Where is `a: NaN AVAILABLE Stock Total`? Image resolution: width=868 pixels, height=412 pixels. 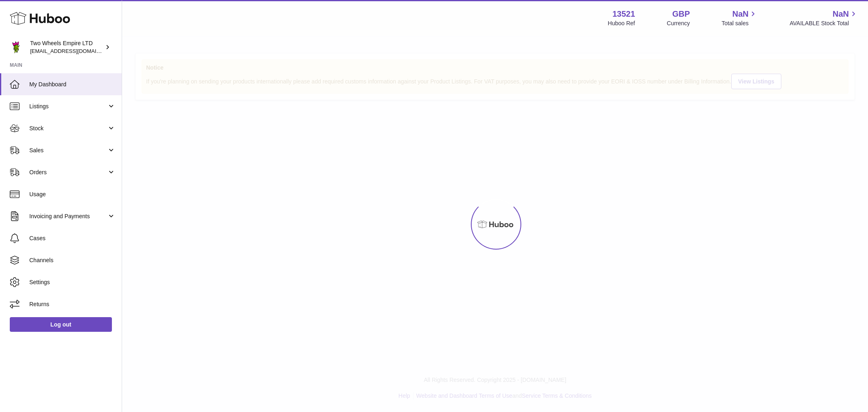
a: NaN AVAILABLE Stock Total is located at coordinates (823, 18).